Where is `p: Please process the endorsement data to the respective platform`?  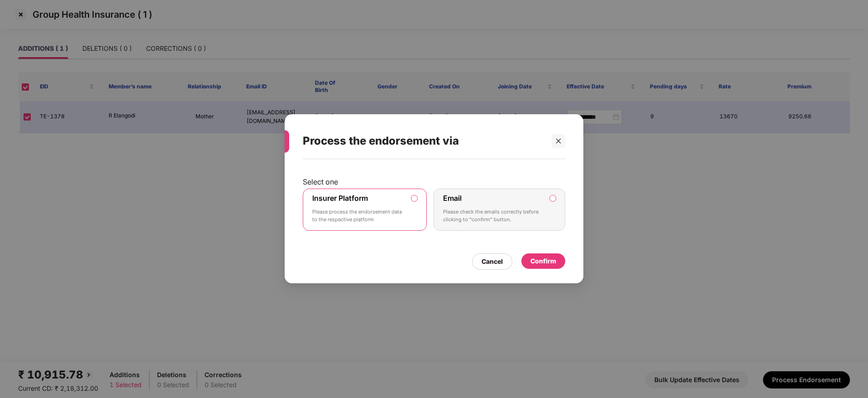 p: Please process the endorsement data to the respective platform is located at coordinates (359, 216).